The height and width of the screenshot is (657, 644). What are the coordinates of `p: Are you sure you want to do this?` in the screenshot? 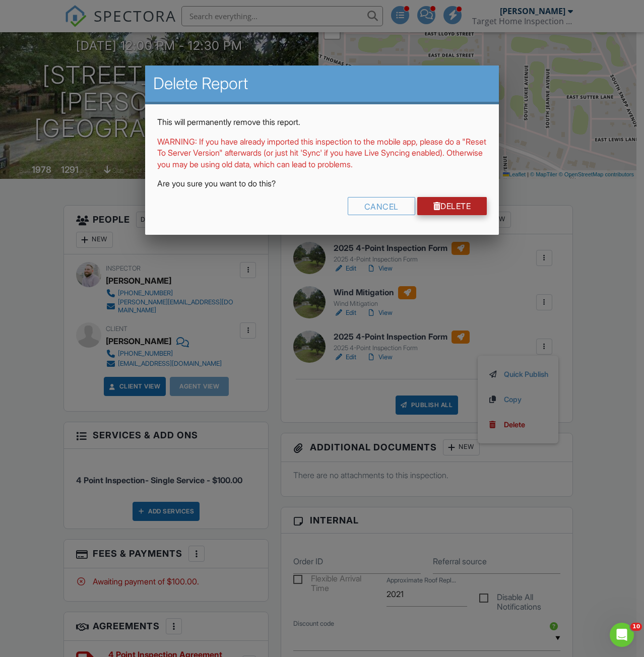 It's located at (322, 183).